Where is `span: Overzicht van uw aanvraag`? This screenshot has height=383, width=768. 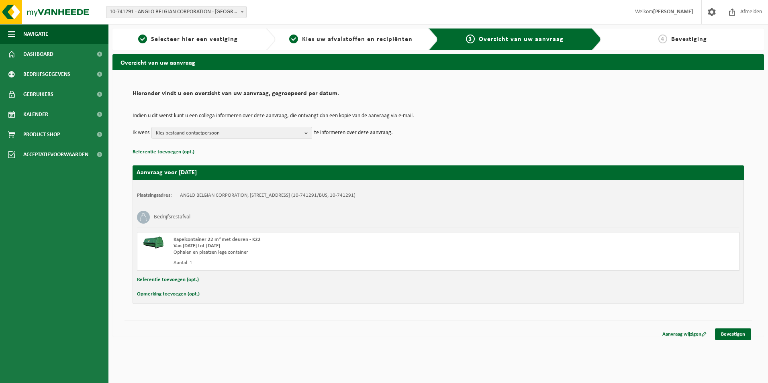 span: Overzicht van uw aanvraag is located at coordinates (521, 39).